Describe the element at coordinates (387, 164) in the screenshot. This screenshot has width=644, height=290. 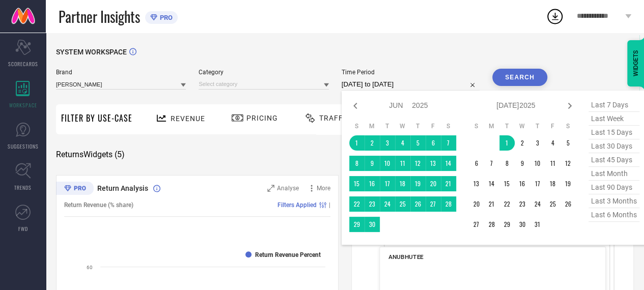
I see `td: Tue Jun 10 2025` at that location.